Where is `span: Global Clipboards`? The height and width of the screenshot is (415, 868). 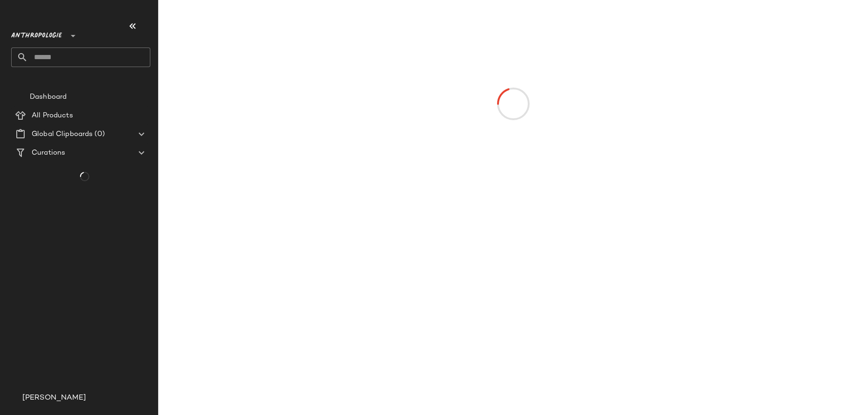 span: Global Clipboards is located at coordinates (62, 134).